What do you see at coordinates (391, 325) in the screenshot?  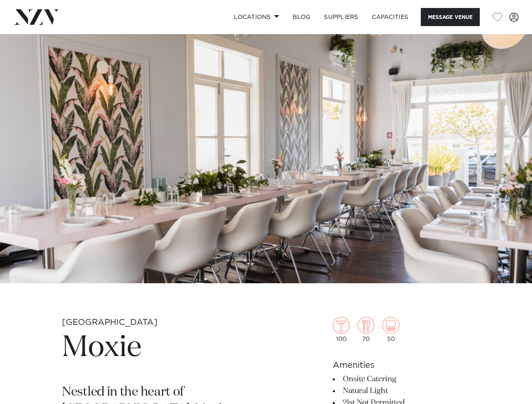 I see `img: theatre.png` at bounding box center [391, 325].